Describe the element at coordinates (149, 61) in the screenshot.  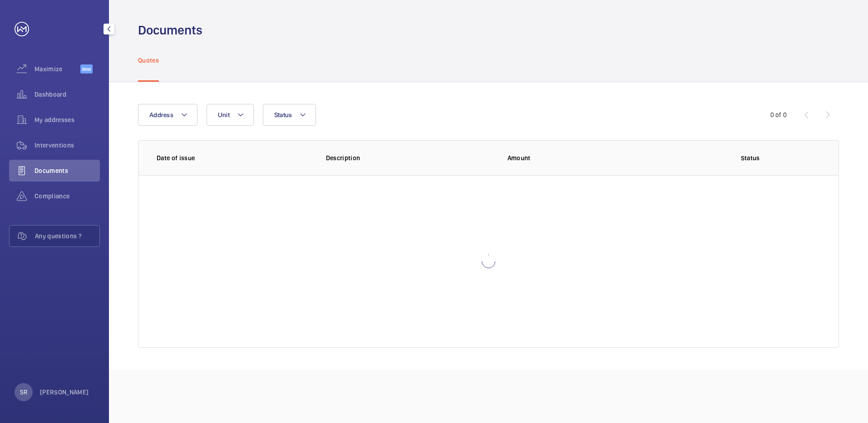
I see `p: Quotes` at that location.